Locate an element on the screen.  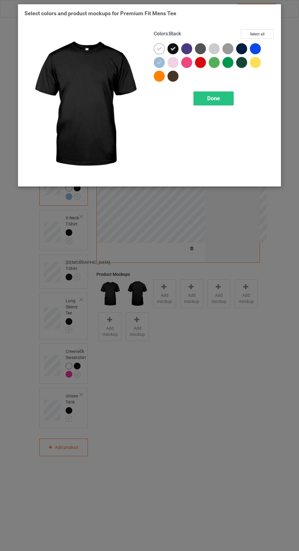
span: Colors is located at coordinates (161, 34).